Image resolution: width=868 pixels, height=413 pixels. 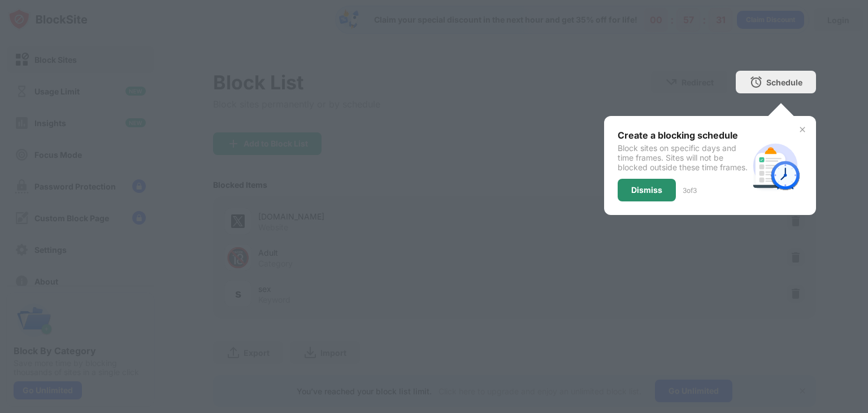 What do you see at coordinates (647, 190) in the screenshot?
I see `div: Dismiss` at bounding box center [647, 190].